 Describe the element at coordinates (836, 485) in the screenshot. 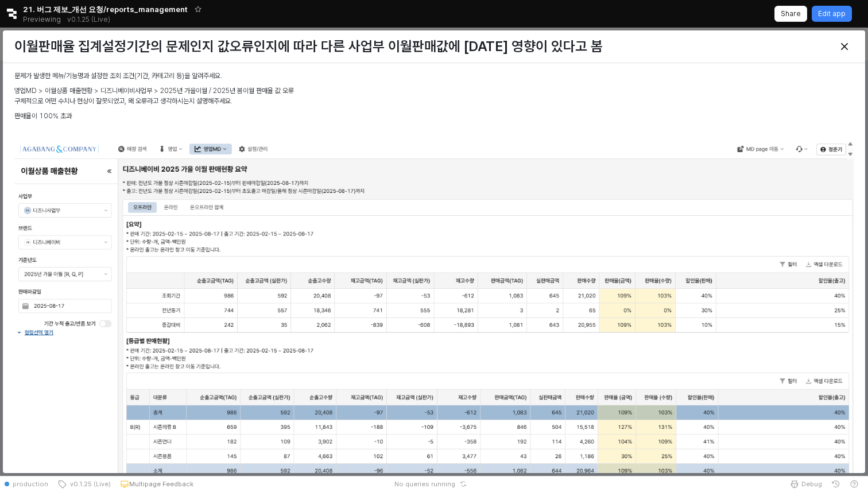

I see `button: History` at that location.